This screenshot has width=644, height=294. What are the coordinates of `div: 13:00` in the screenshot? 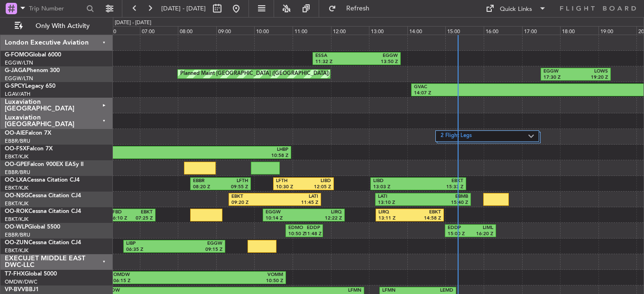 It's located at (388, 30).